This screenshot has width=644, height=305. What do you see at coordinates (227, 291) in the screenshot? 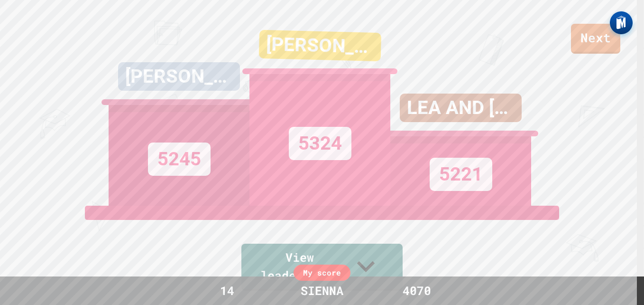
I see `div: 14` at bounding box center [227, 291].